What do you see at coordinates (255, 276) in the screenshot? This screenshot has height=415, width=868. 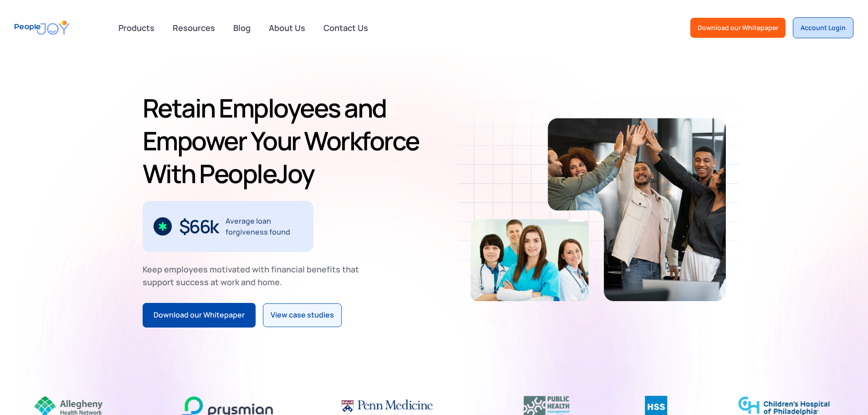 I see `div: Keep employees motivated with financial benefits that support success at work and home.` at bounding box center [255, 276].